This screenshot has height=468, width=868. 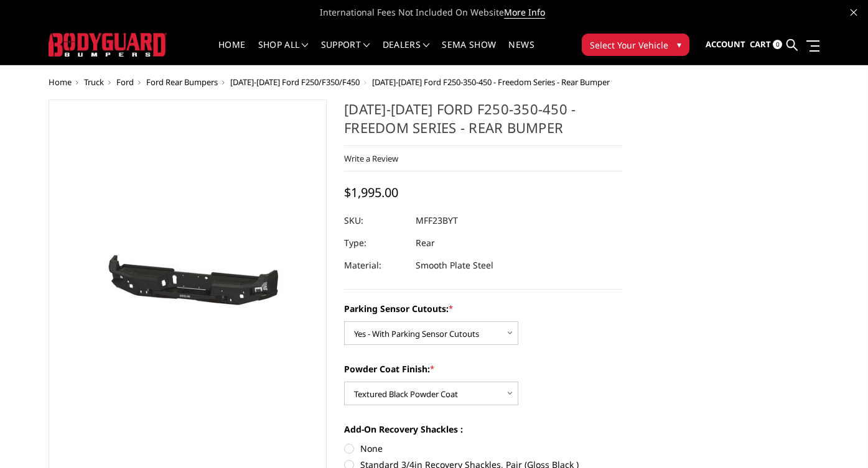 I want to click on label: Parking Sensor Cutouts:, so click(x=484, y=308).